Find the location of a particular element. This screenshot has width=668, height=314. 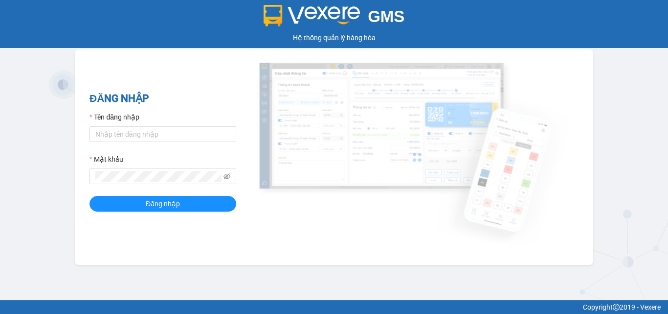

a: GMS is located at coordinates (334, 19).